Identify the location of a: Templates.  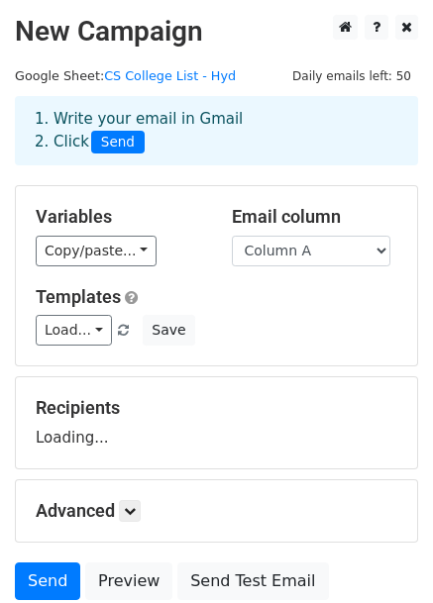
(78, 296).